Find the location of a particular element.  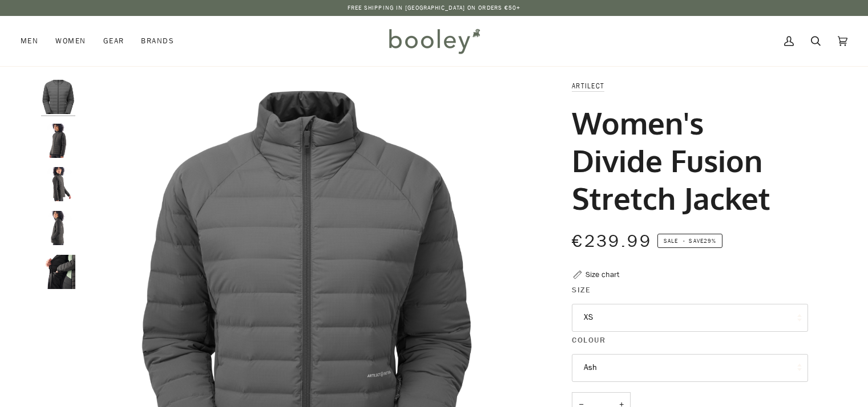

a: Brands is located at coordinates (157, 41).